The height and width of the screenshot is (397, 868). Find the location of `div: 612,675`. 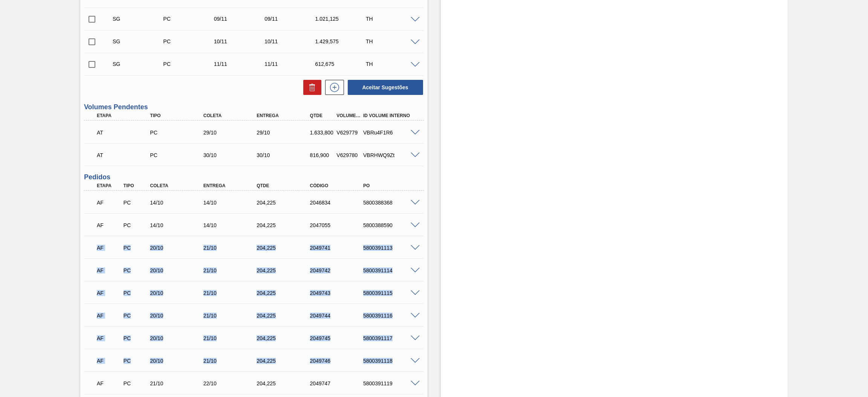

div: 612,675 is located at coordinates (342, 64).